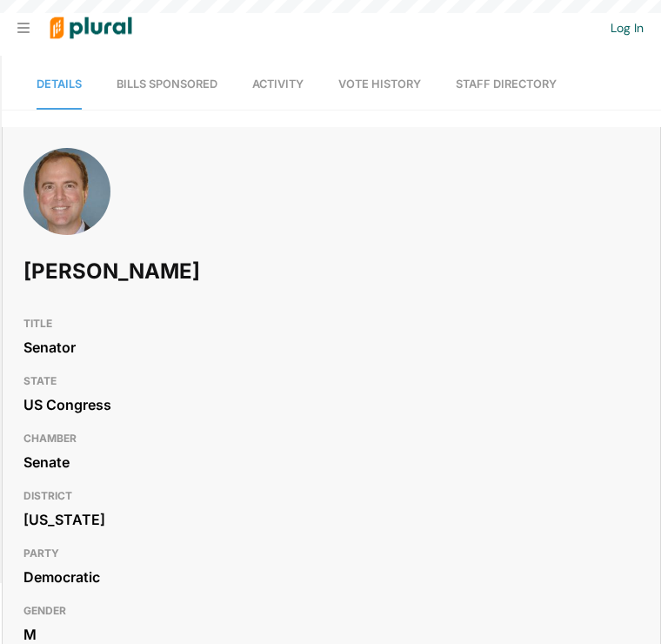 This screenshot has height=644, width=661. Describe the element at coordinates (67, 201) in the screenshot. I see `img: Headshot of Adam Schiff` at that location.